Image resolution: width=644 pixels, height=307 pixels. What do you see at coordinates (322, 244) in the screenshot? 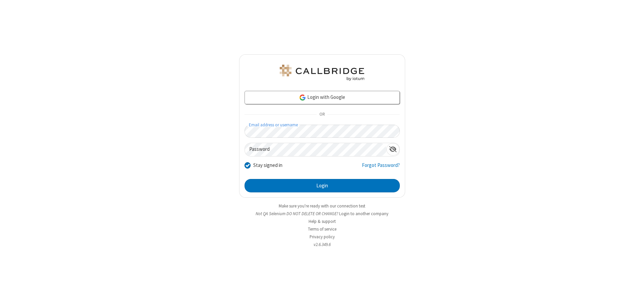
I see `li: v2.6.349.6` at bounding box center [322, 244].